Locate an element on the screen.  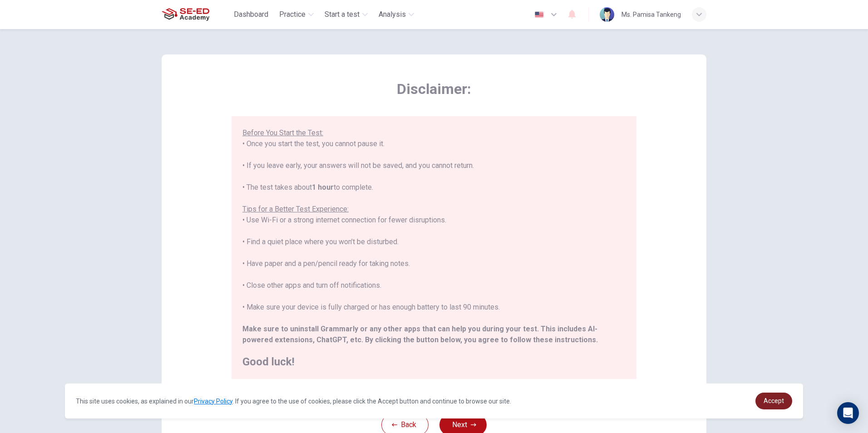
button: Dashboard is located at coordinates (251, 15).